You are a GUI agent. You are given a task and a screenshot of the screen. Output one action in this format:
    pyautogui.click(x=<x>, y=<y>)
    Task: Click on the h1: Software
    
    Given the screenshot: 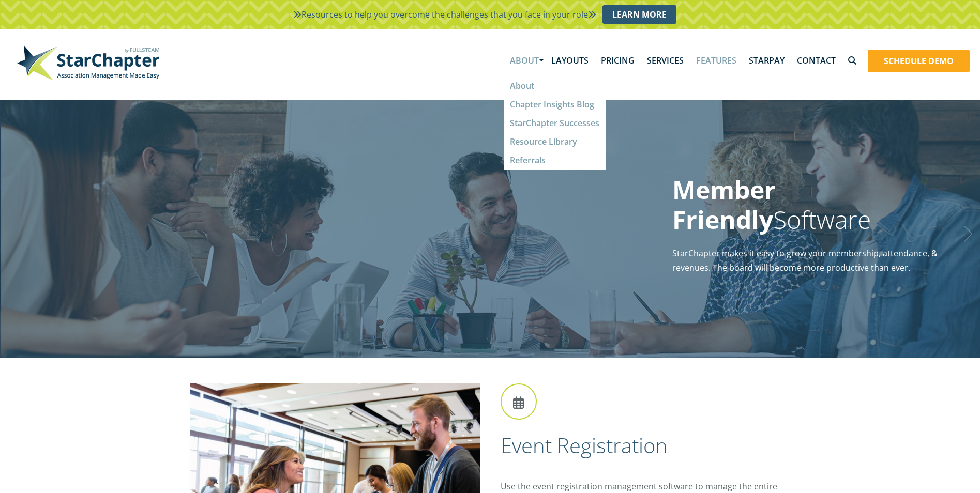 What is the action you would take?
    pyautogui.click(x=815, y=204)
    